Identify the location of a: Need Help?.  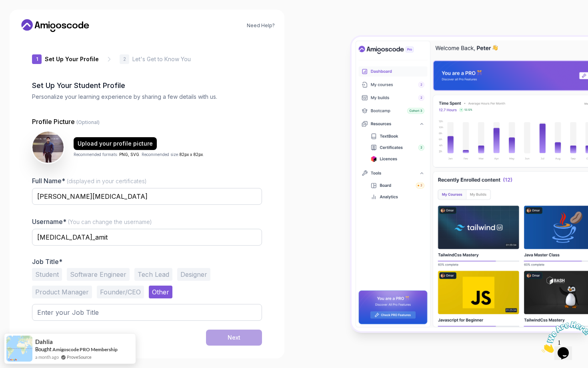
(261, 26).